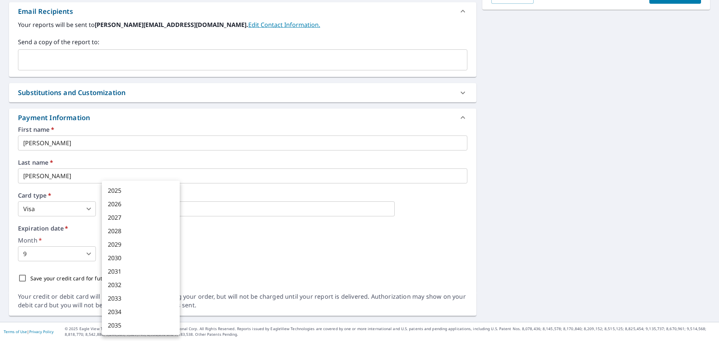  Describe the element at coordinates (141, 312) in the screenshot. I see `li: 2034` at that location.